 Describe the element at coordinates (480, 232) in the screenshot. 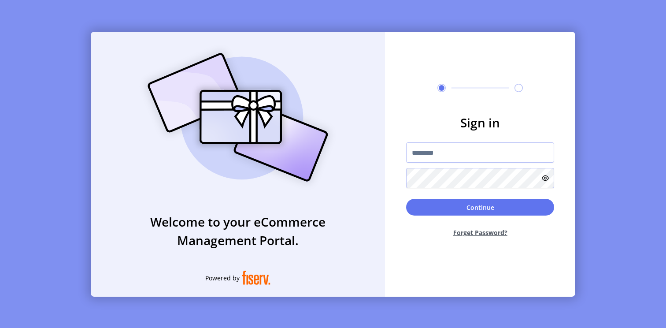

I see `button: Forget Password?` at that location.